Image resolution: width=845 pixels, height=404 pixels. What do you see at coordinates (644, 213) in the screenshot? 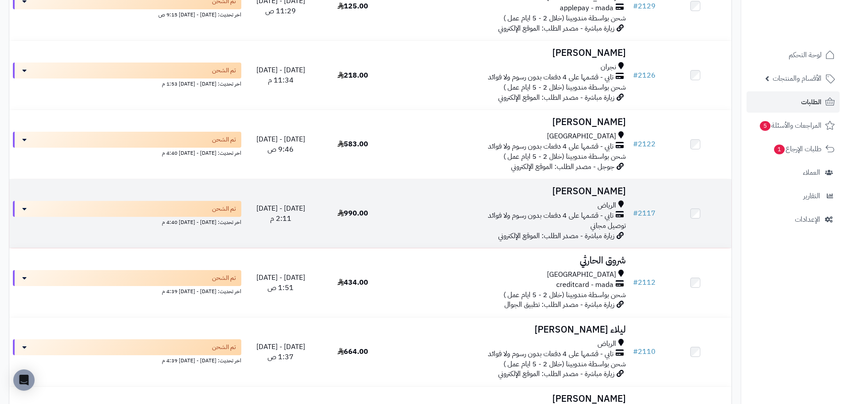
I see `a: #2117` at bounding box center [644, 213].